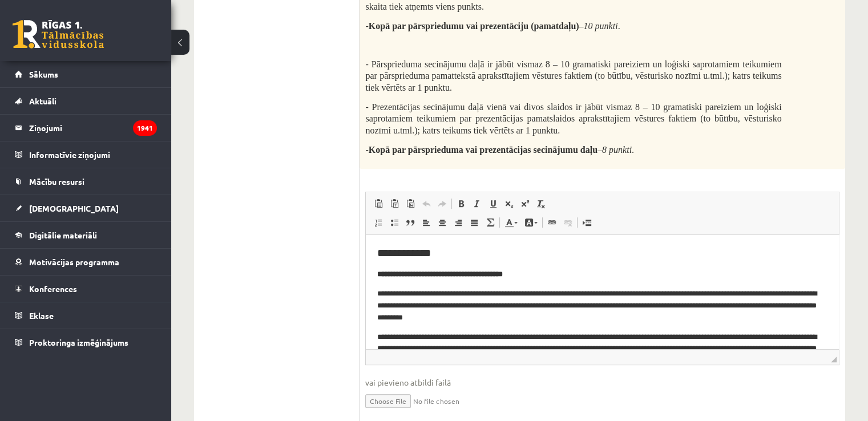 The width and height of the screenshot is (868, 421). What do you see at coordinates (475, 223) in the screenshot?
I see `a: Izlīdzināt malas` at bounding box center [475, 223].